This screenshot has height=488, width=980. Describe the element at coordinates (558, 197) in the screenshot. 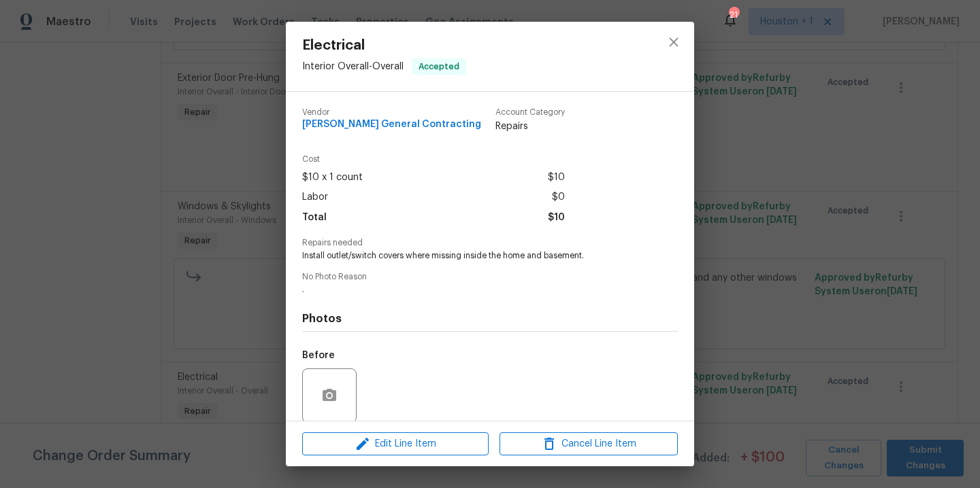

I see `span: $0` at that location.